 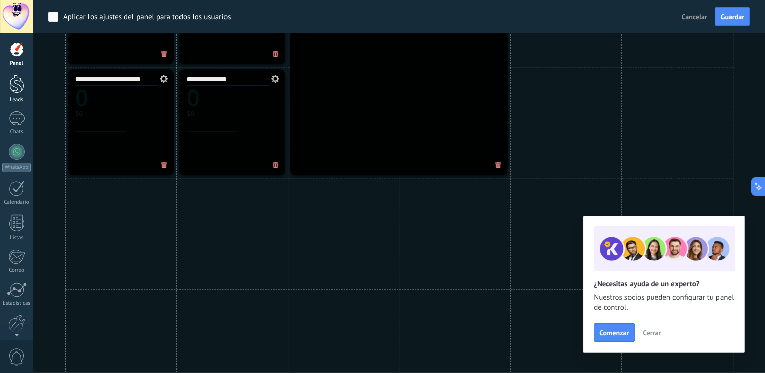 I want to click on span: Cerrar, so click(x=652, y=333).